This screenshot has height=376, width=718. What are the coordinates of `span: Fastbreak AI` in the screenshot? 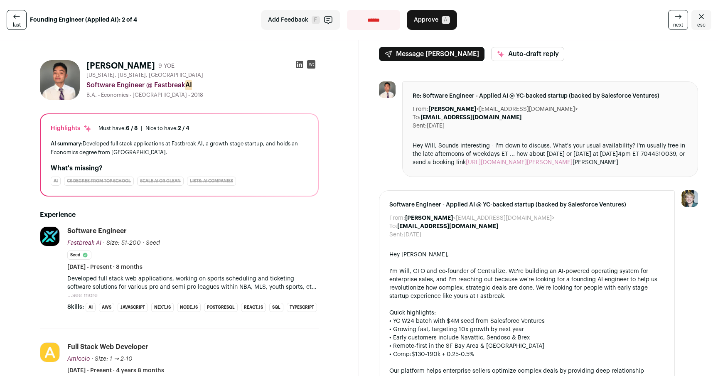 It's located at (84, 243).